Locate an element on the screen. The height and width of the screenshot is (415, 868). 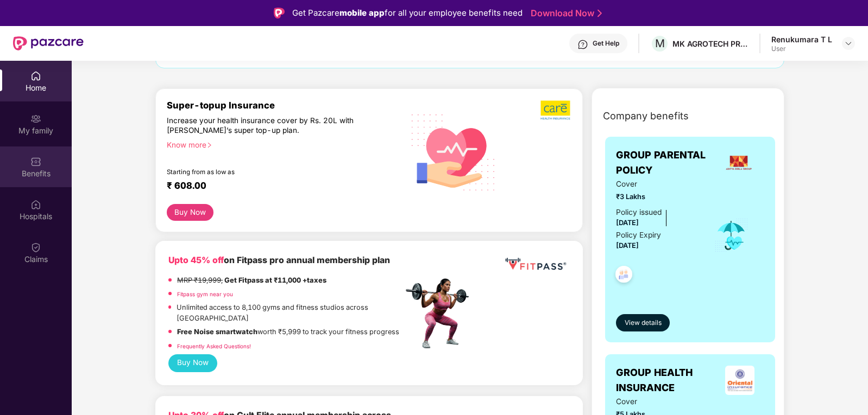
div: User is located at coordinates (802, 49).